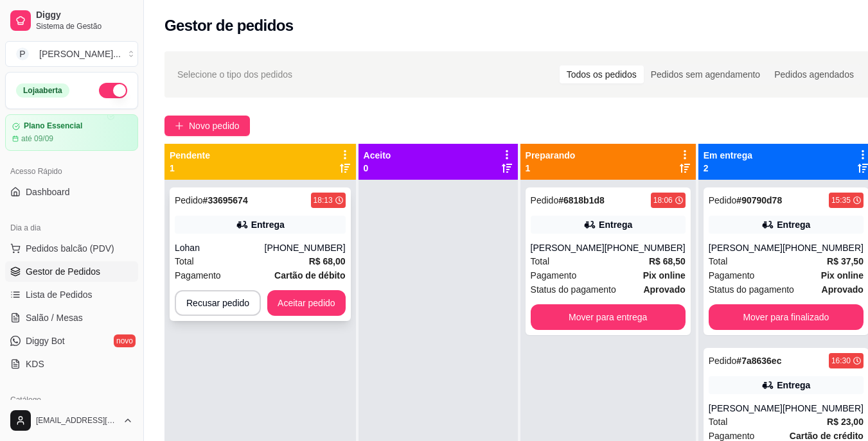 The width and height of the screenshot is (868, 441). What do you see at coordinates (190, 156) in the screenshot?
I see `p: Pendente` at bounding box center [190, 156].